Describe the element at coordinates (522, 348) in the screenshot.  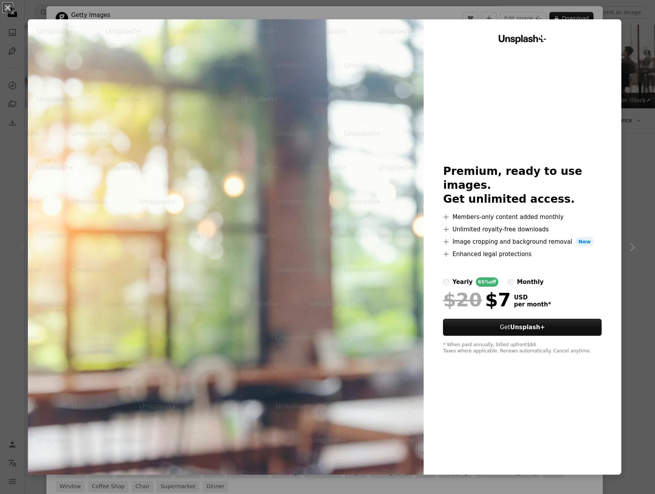
I see `div: * When paid annually, billed upfront $84 Taxes where applicable. Renews automatically. Cancel any...` at that location.